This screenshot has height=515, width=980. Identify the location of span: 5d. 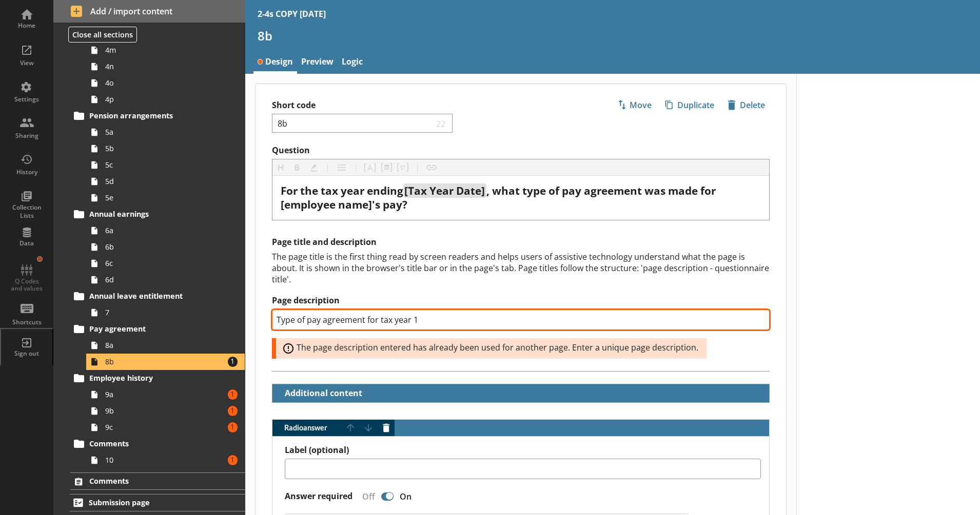
(162, 181).